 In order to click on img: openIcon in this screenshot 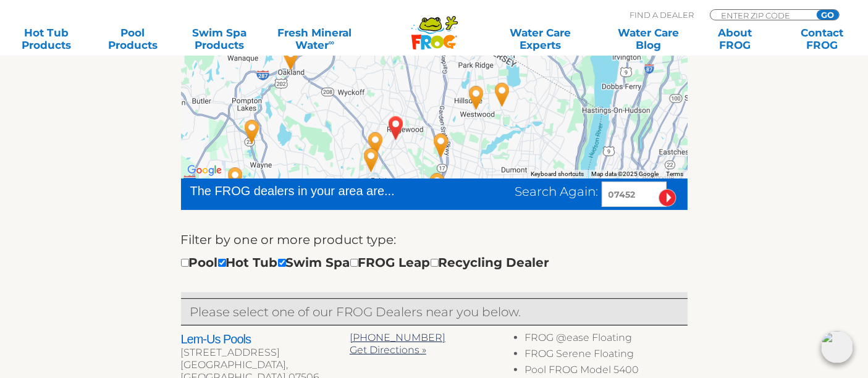, I will do `click(837, 347)`.